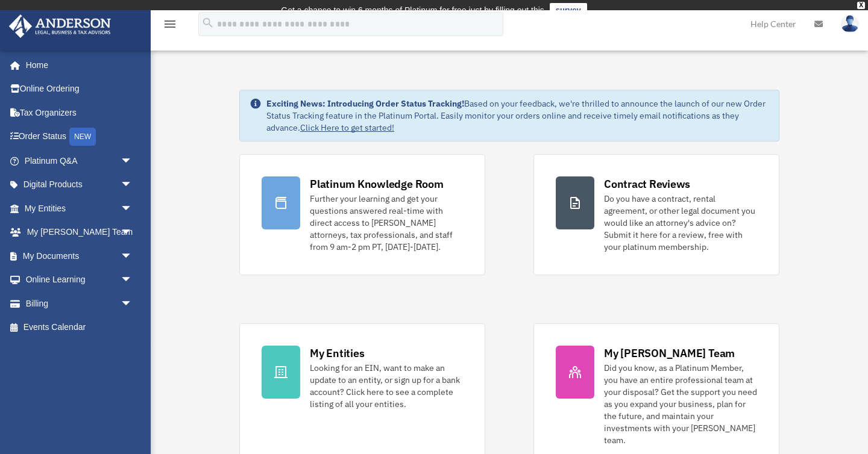  What do you see at coordinates (386, 223) in the screenshot?
I see `div: Further your learning and get your questions answered real-time with direct access to [PERSON_NAM...` at bounding box center [386, 223].